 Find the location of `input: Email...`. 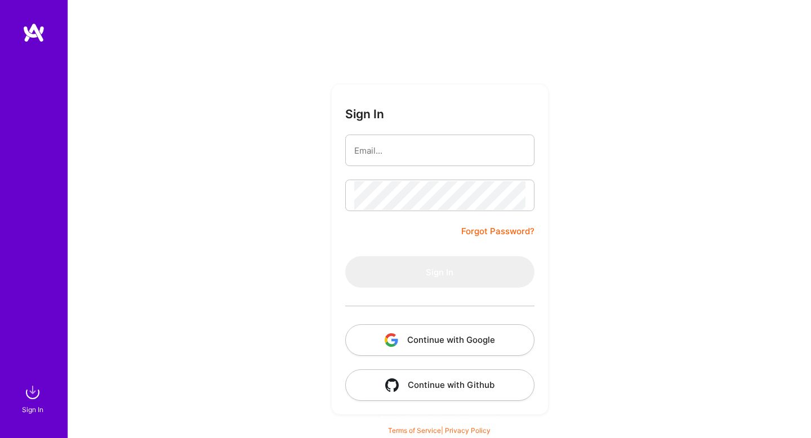

input: Email... is located at coordinates (440, 150).